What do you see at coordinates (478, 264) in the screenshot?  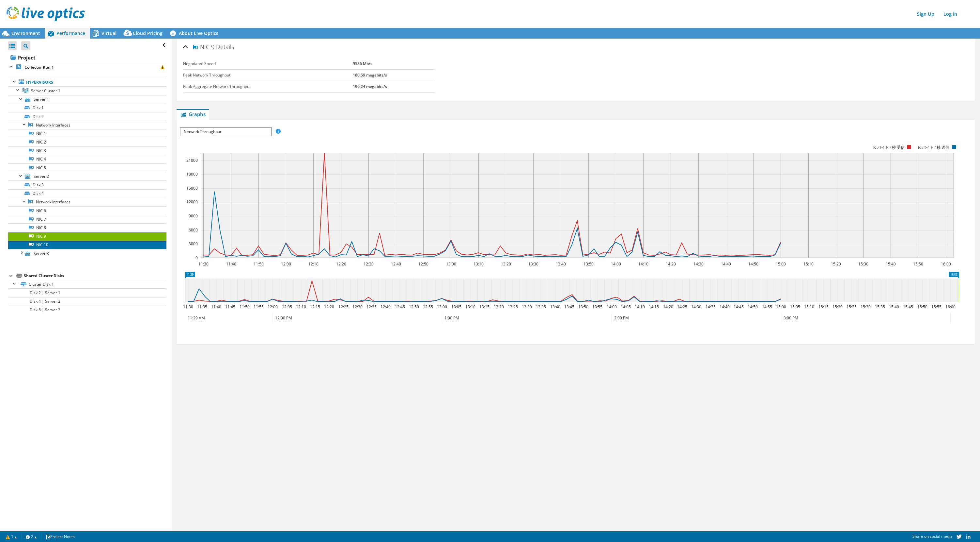 I see `text: 13:10` at bounding box center [478, 264].